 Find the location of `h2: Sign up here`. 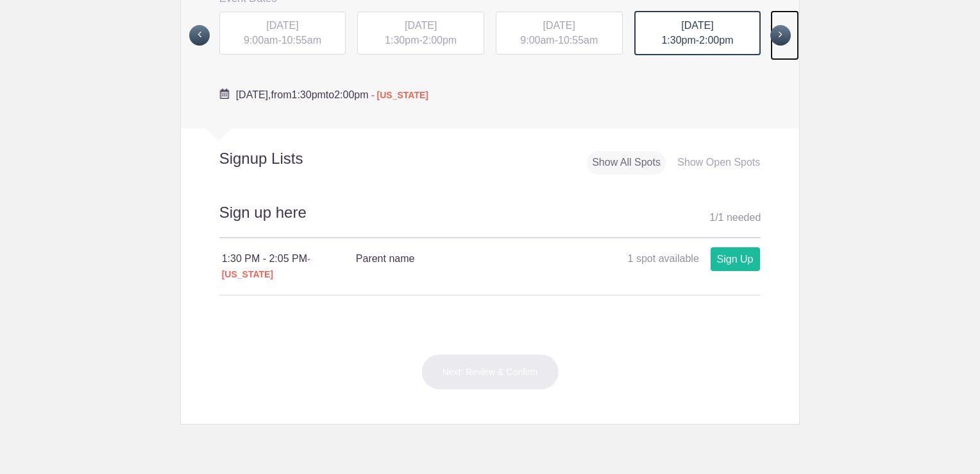

h2: Sign up here is located at coordinates (490, 219).